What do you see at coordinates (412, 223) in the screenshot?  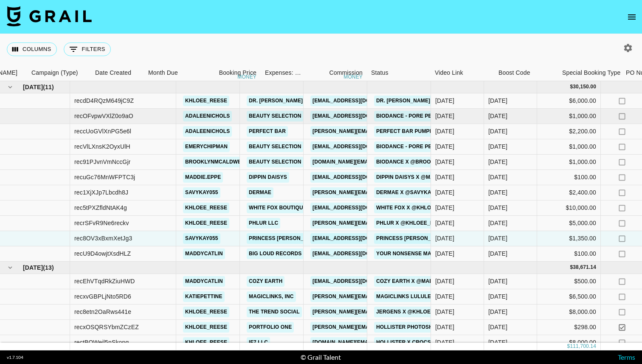 I see `a: Phlur x @khloee_reese` at bounding box center [412, 223].